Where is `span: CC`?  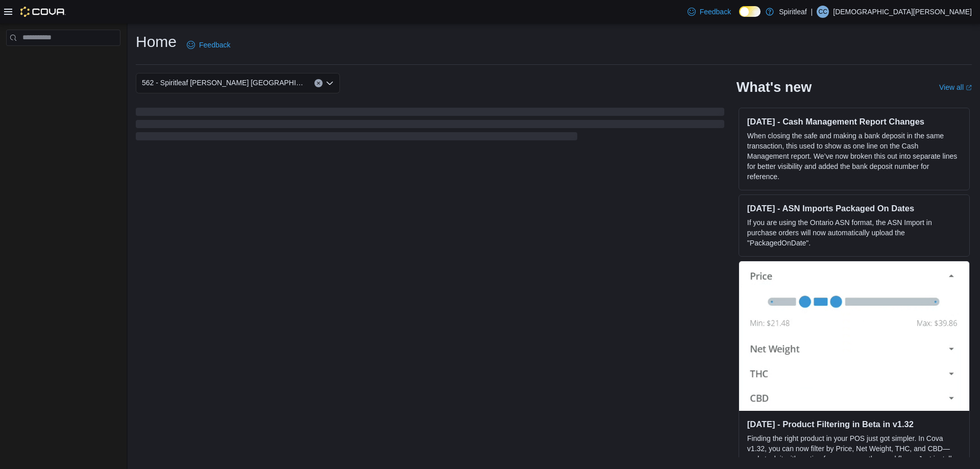 span: CC is located at coordinates (823, 12).